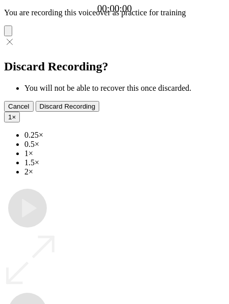  Describe the element at coordinates (12, 117) in the screenshot. I see `button: 1×` at that location.